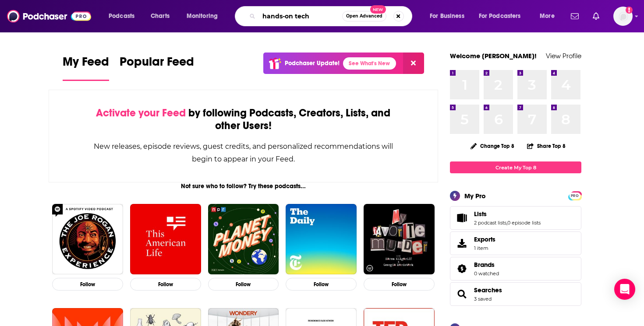  I want to click on a: The Joe Rogan Experience, so click(88, 240).